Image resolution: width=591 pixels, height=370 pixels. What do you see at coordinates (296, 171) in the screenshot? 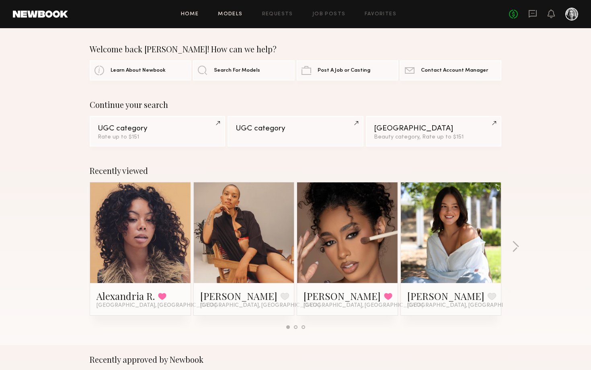
I see `div: Recently viewed` at bounding box center [296, 171].